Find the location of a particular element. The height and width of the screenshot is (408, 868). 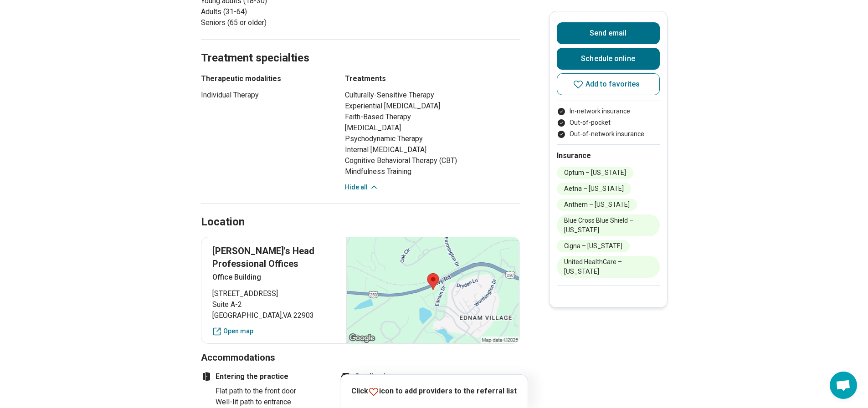

h3: Accommodations is located at coordinates (360, 358).